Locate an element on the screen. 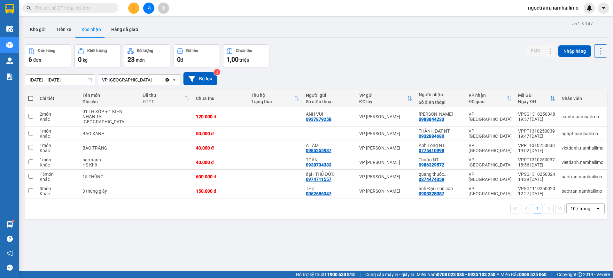 The width and height of the screenshot is (613, 278). div: 0974711557 is located at coordinates (319, 179).